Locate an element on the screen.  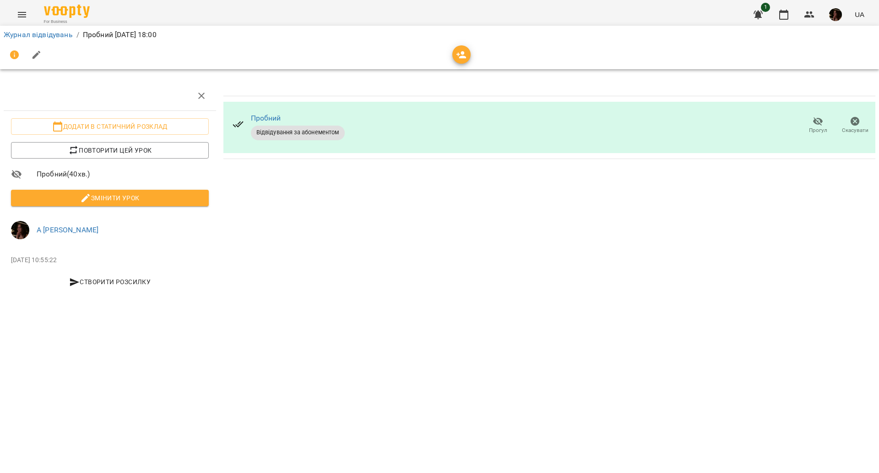
span: Відвідування за абонементом is located at coordinates (298, 132).